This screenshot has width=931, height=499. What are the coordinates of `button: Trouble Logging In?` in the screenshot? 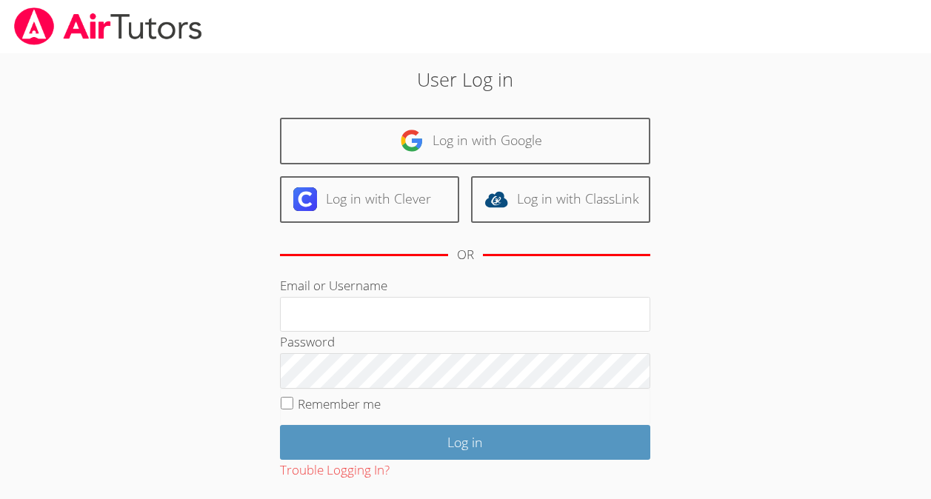 It's located at (335, 470).